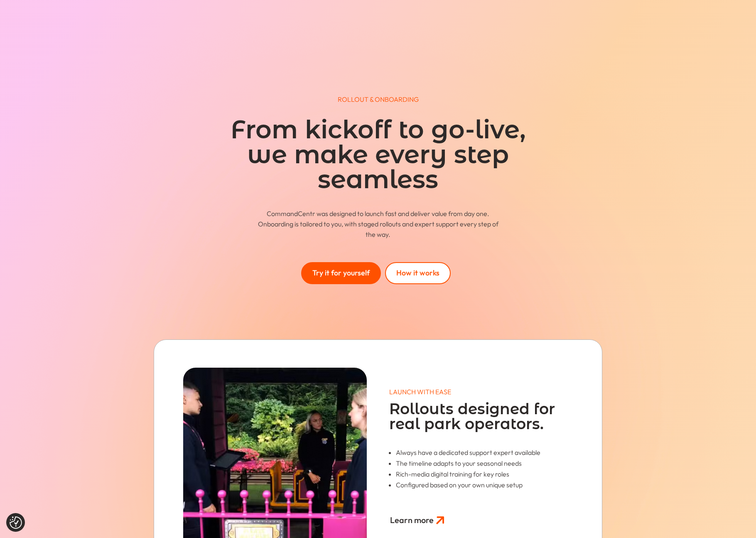 This screenshot has height=538, width=756. I want to click on h1: From kickoff to go-live, we make every step seamless, so click(378, 157).